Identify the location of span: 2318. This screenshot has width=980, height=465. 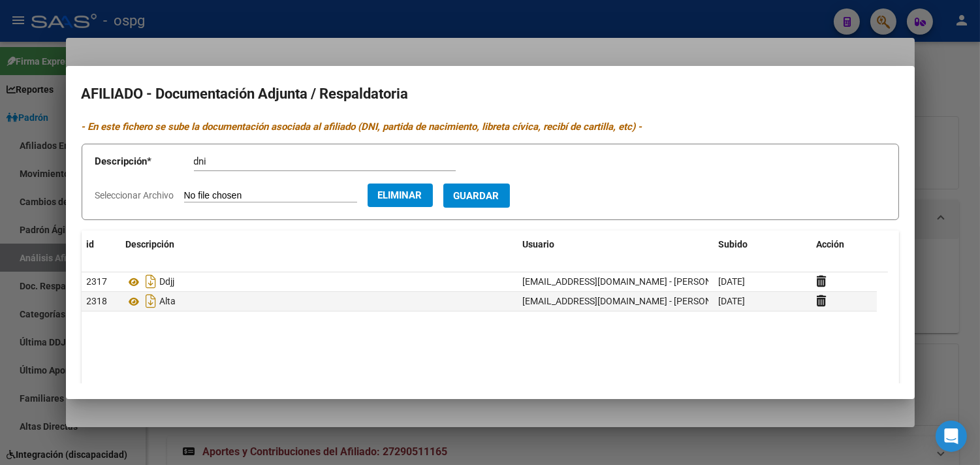
(97, 301).